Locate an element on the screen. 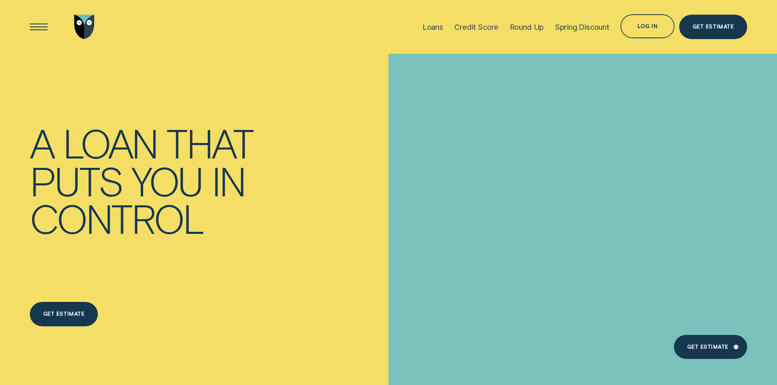 This screenshot has height=385, width=777. img: Wisr is located at coordinates (84, 27).